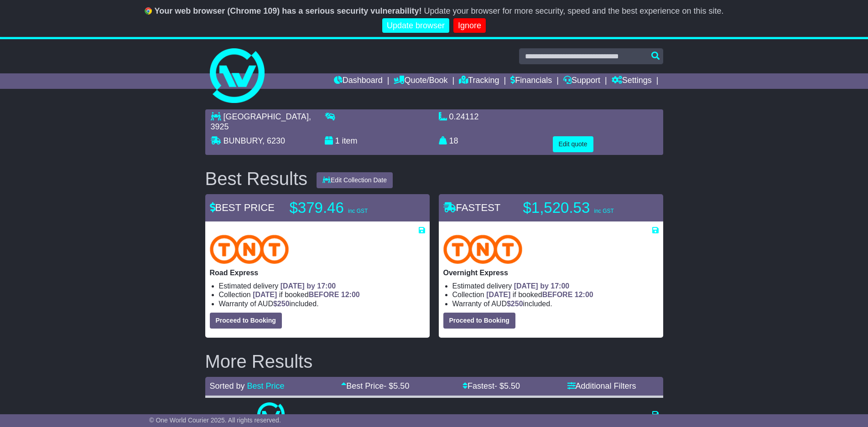 The width and height of the screenshot is (868, 427). I want to click on a: Additional Filters, so click(601, 386).